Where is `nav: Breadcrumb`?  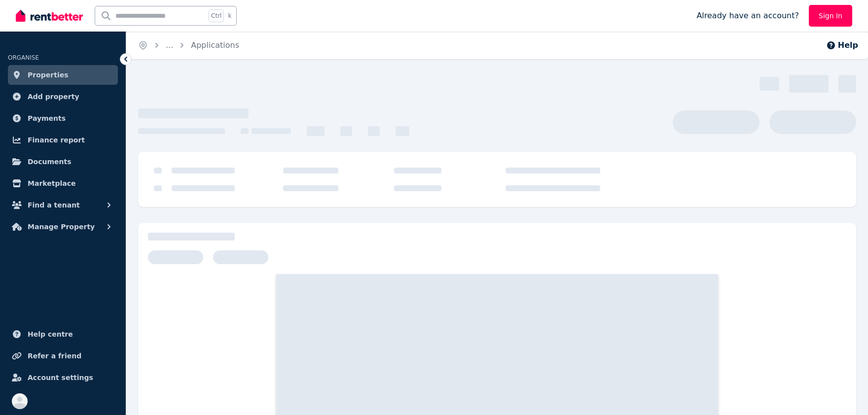 nav: Breadcrumb is located at coordinates (188, 45).